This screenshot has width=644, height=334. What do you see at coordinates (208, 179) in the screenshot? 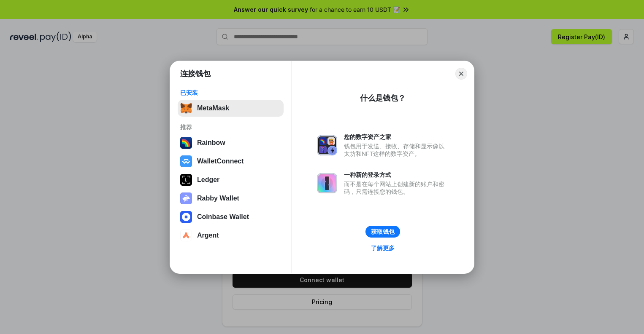
I see `div: Ledger` at bounding box center [208, 179].